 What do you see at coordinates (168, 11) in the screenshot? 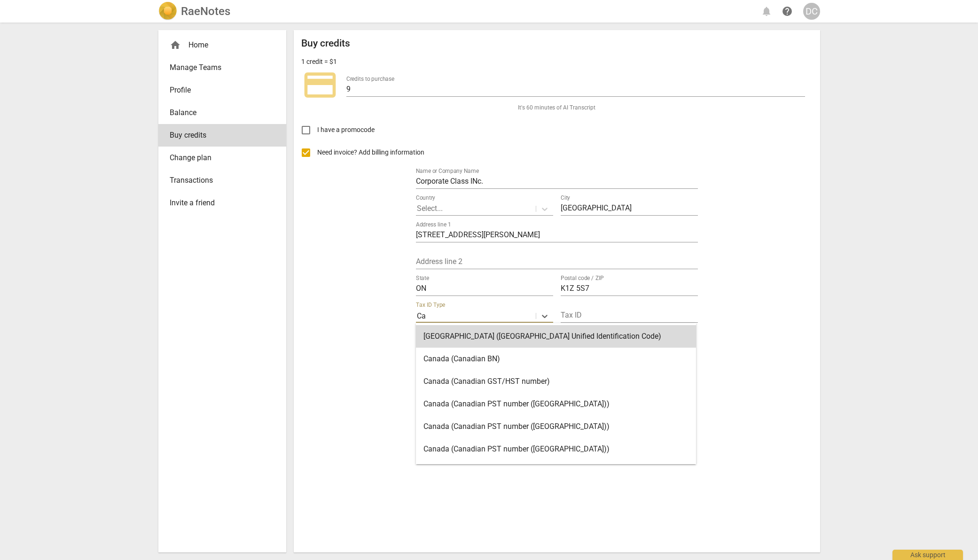
I see `img: Logo` at bounding box center [168, 11].